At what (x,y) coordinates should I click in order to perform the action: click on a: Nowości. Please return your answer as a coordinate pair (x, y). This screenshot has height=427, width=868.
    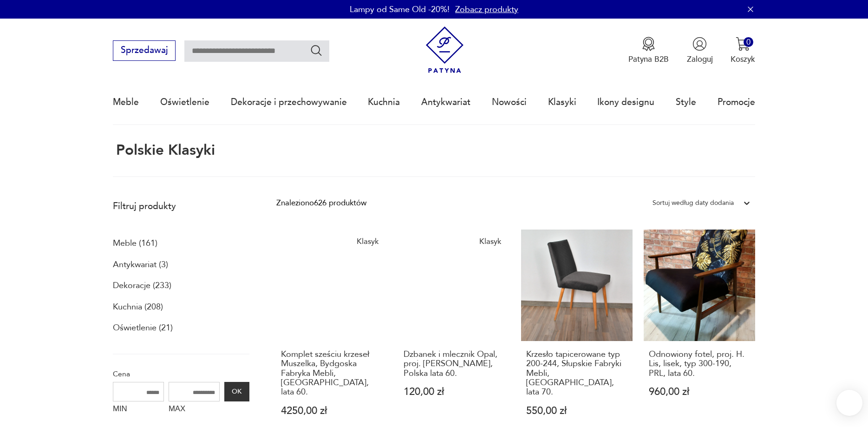
    Looking at the image, I should click on (509, 102).